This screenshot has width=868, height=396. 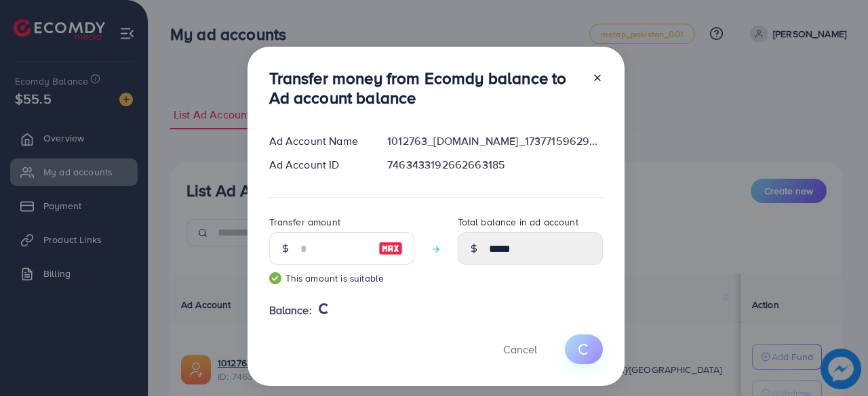 I want to click on div: Ad Account Name, so click(x=318, y=141).